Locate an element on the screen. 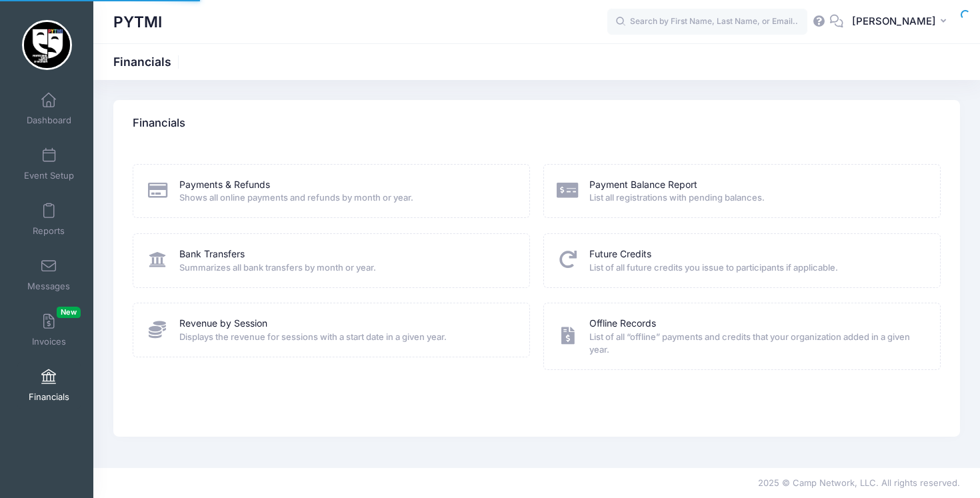 The height and width of the screenshot is (498, 980). span: Summarizes all bank transfers by month or year. is located at coordinates (346, 268).